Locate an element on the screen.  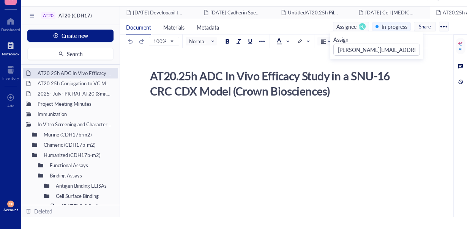
button: Search is located at coordinates (70, 54).